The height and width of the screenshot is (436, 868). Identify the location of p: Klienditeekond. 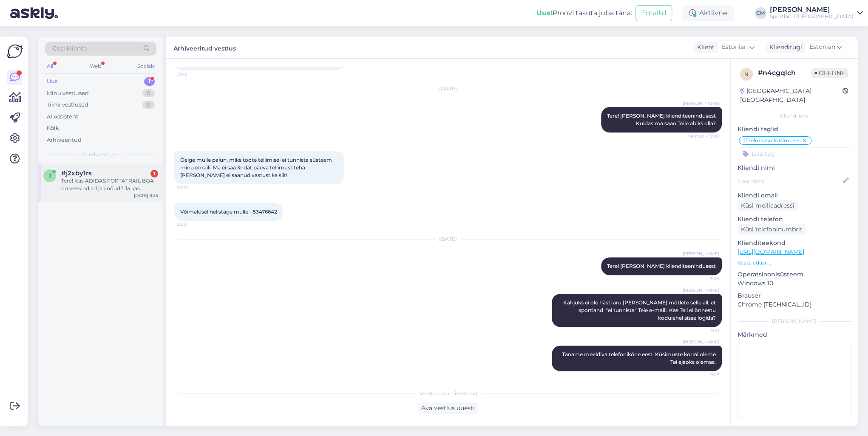
(794, 243).